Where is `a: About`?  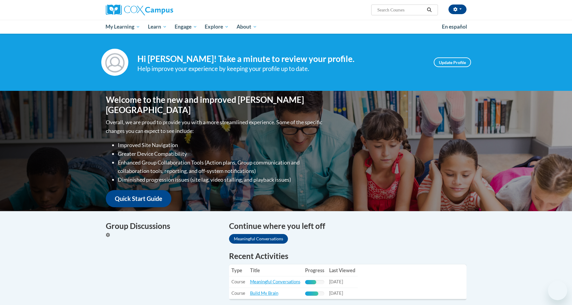 a: About is located at coordinates (247, 27).